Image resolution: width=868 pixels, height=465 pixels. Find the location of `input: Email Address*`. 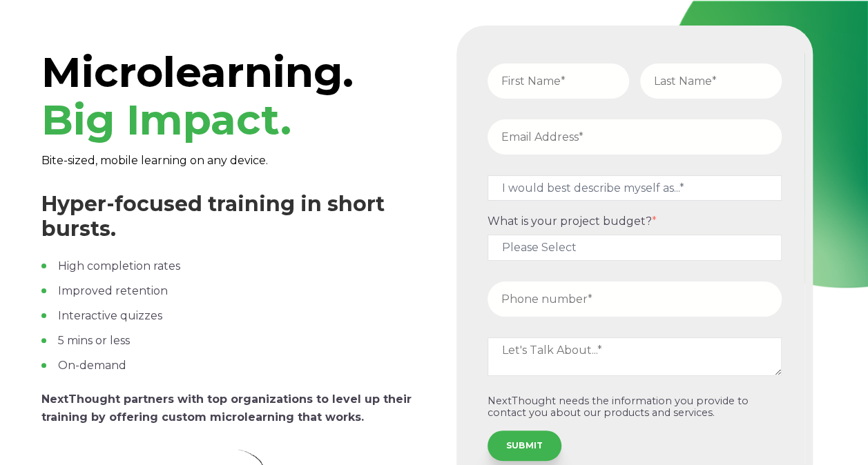

input: Email Address* is located at coordinates (634, 136).